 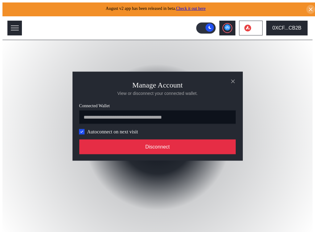 What do you see at coordinates (158, 147) in the screenshot?
I see `button: Disconnect` at bounding box center [158, 147].